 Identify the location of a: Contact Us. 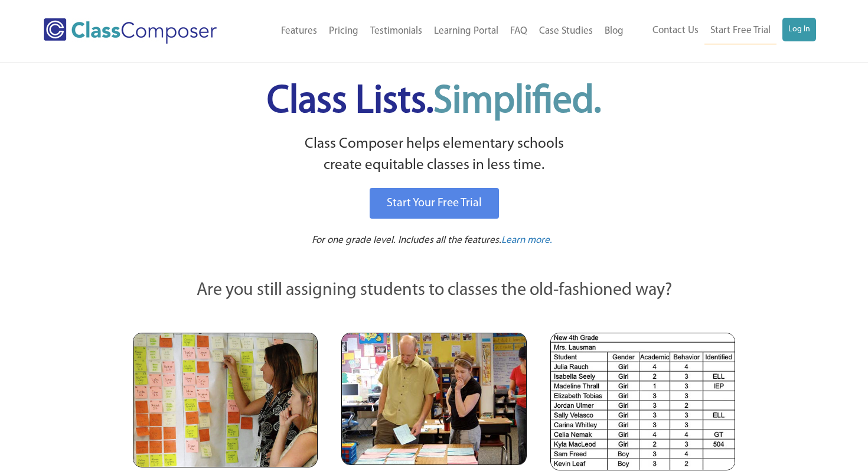
(675, 31).